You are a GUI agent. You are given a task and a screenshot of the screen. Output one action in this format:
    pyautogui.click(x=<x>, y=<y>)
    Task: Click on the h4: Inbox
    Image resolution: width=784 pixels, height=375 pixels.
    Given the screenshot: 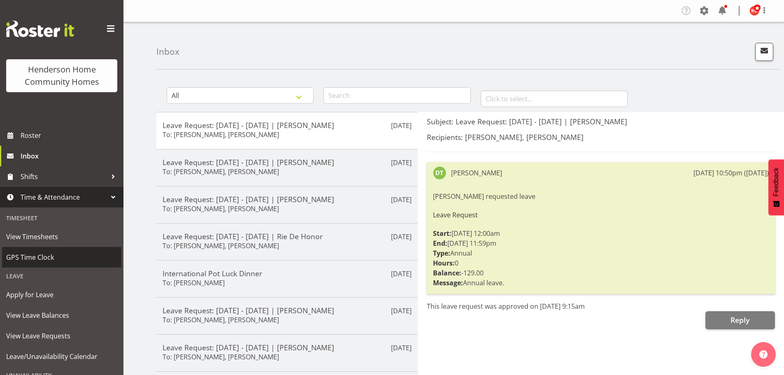 What is the action you would take?
    pyautogui.click(x=168, y=51)
    